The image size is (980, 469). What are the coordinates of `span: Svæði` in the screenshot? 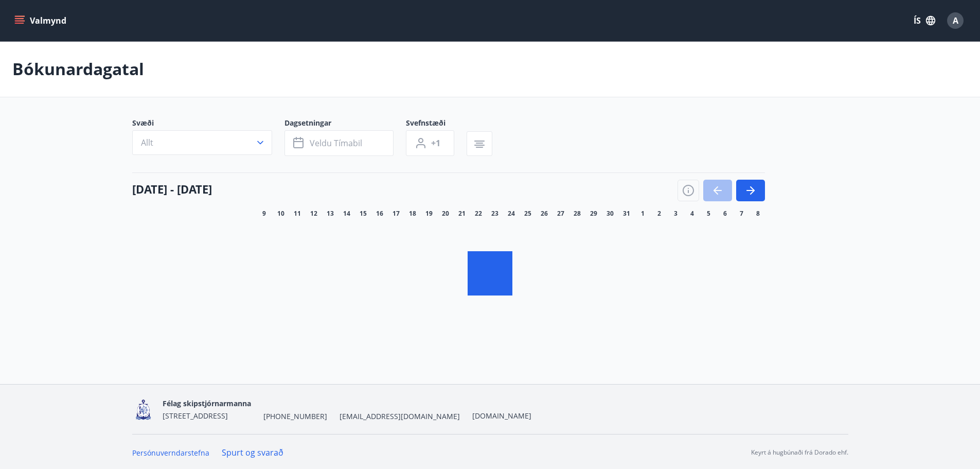 It's located at (208, 124).